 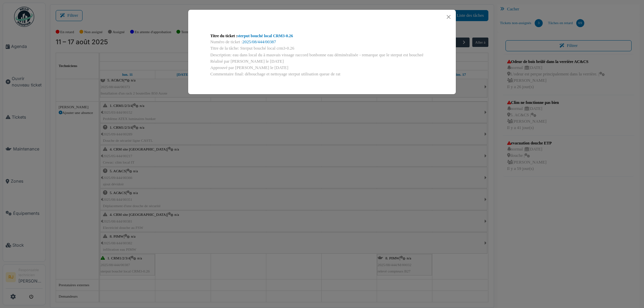 I want to click on a: sterput bouché local CRM3-0.26, so click(x=265, y=36).